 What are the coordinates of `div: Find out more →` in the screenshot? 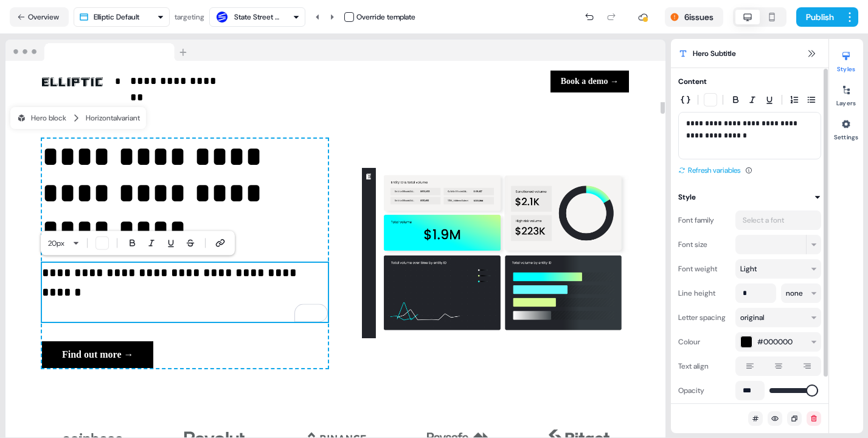 It's located at (185, 355).